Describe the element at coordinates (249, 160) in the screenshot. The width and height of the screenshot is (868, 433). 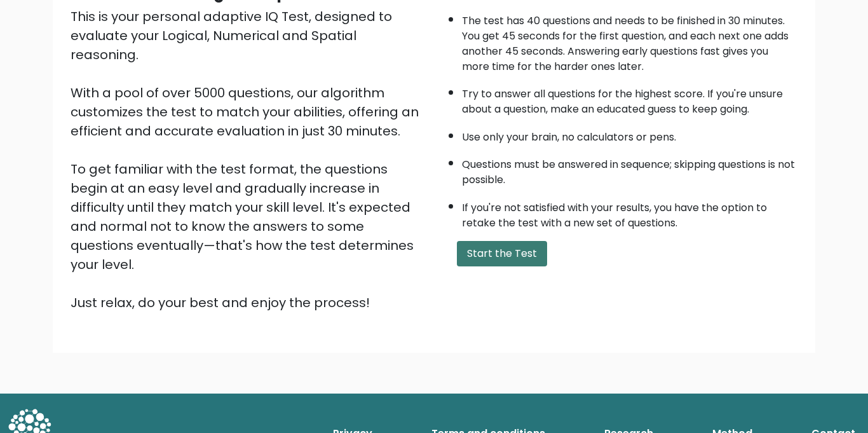
I see `div: This is your personal adaptive IQ Test, designed to evaluate your Logical, Numerical and Spatial ...` at that location.